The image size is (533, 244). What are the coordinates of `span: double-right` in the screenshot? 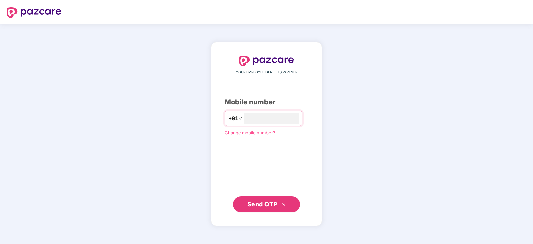 It's located at (283, 205).